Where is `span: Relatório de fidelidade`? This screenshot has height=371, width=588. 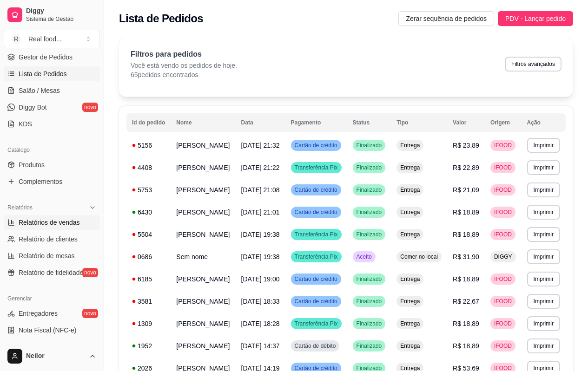 span: Relatório de fidelidade is located at coordinates (51, 272).